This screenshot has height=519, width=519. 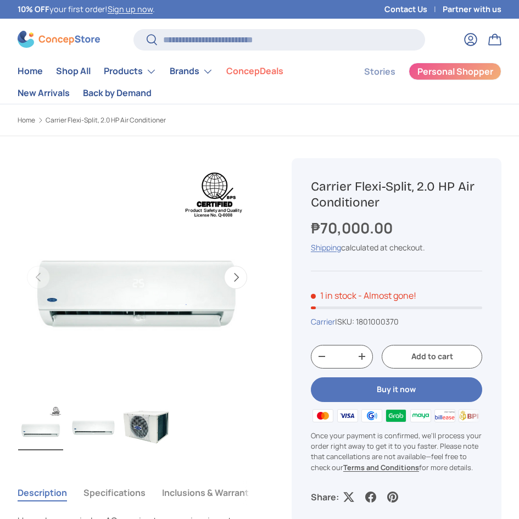 What do you see at coordinates (177, 82) in the screenshot?
I see `nav: Primary` at bounding box center [177, 82].